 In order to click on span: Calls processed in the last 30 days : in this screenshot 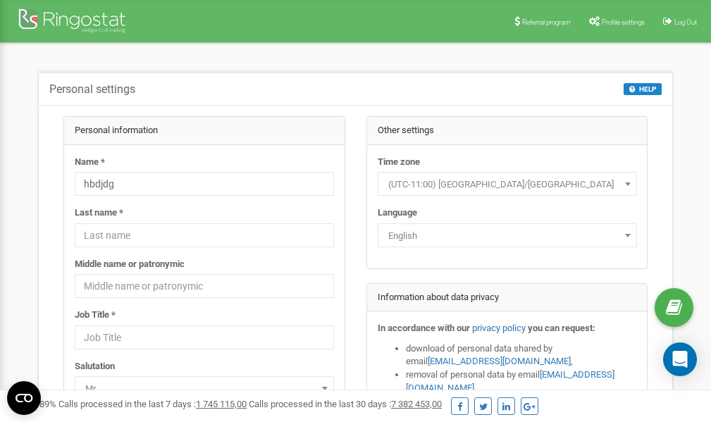, I will do `click(345, 404)`.